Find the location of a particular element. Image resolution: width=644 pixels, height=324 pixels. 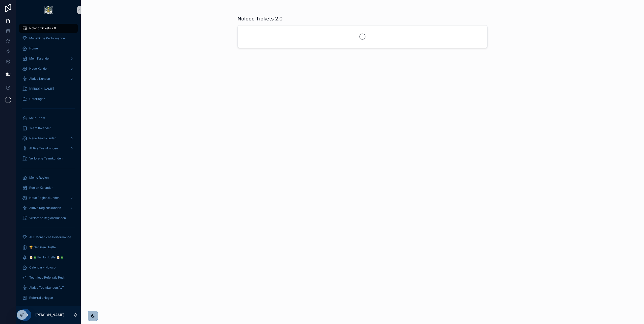

a: 🏆 Self Gen Hustle is located at coordinates (48, 247).